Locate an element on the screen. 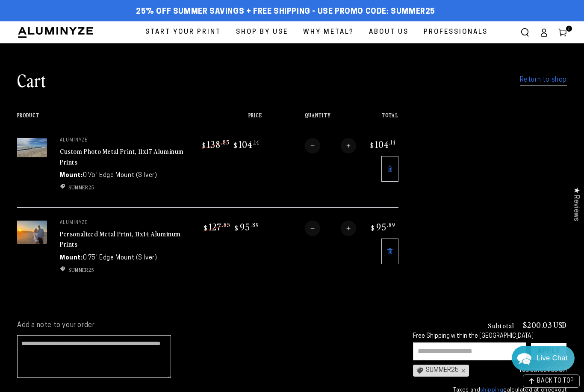 Image resolution: width=584 pixels, height=392 pixels. bdi: 127 is located at coordinates (216, 227).